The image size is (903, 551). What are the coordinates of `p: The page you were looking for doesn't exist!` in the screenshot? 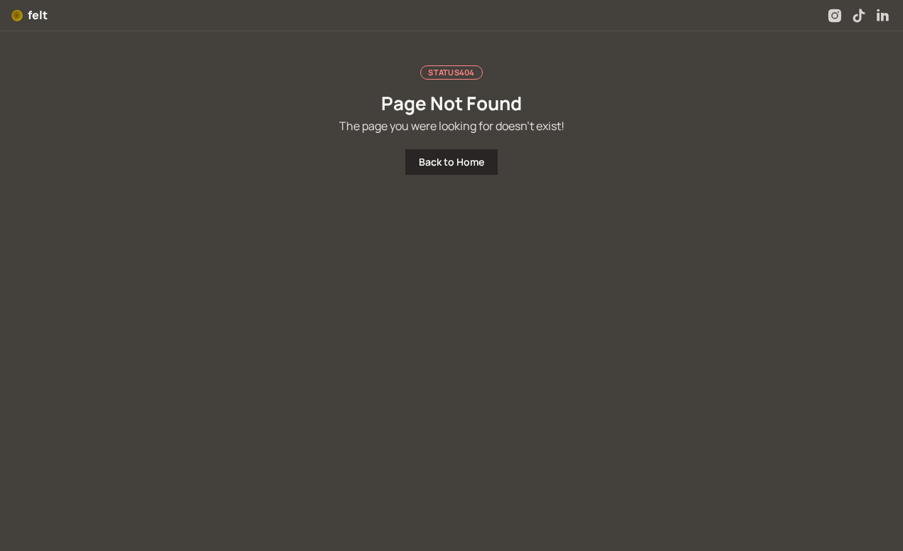 It's located at (451, 126).